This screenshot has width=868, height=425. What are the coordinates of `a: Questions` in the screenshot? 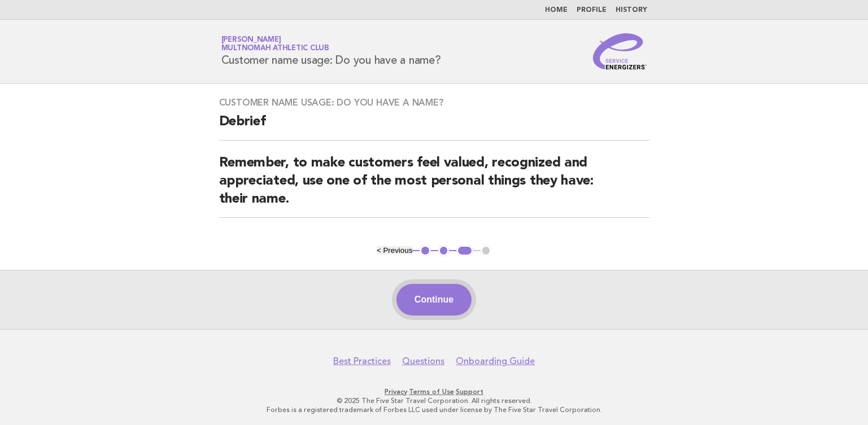 It's located at (423, 361).